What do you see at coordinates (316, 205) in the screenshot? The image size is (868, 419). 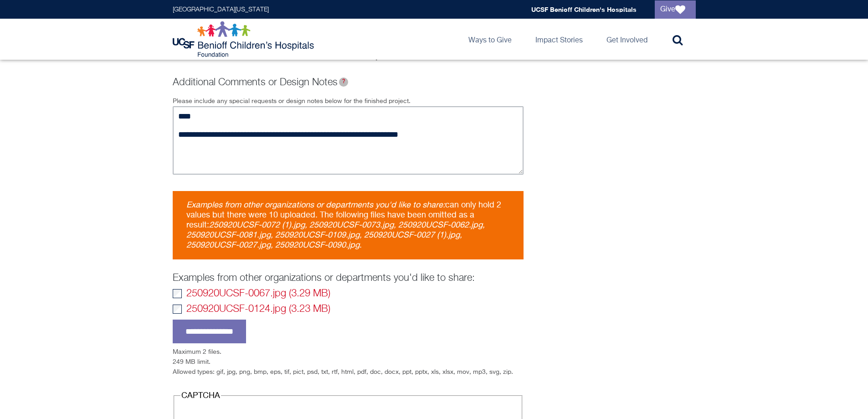 I see `em: Examples from other organizations or departments you'd like to share:` at bounding box center [316, 205].